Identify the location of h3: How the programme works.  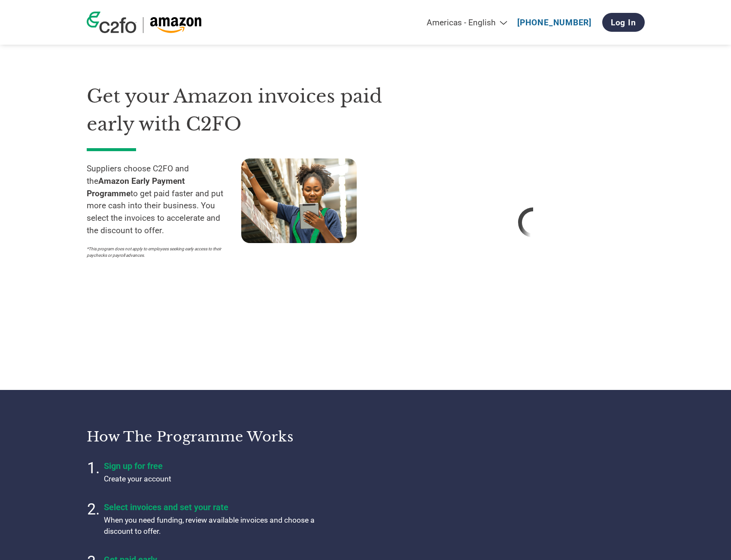
(221, 436).